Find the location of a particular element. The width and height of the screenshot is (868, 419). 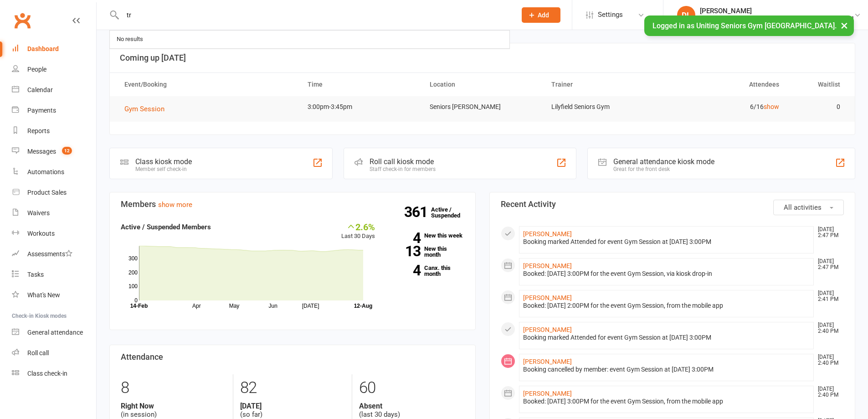

span: Gym Session is located at coordinates (144, 109).